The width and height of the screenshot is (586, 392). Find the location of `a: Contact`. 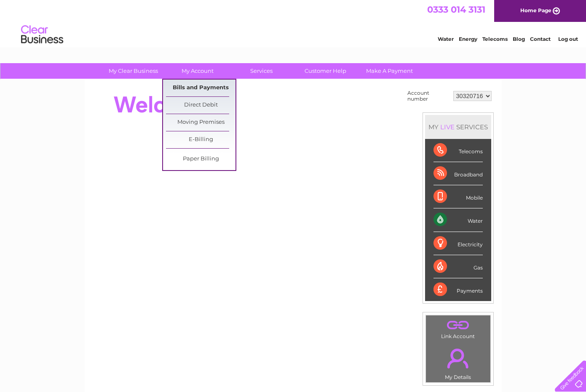

a: Contact is located at coordinates (540, 39).